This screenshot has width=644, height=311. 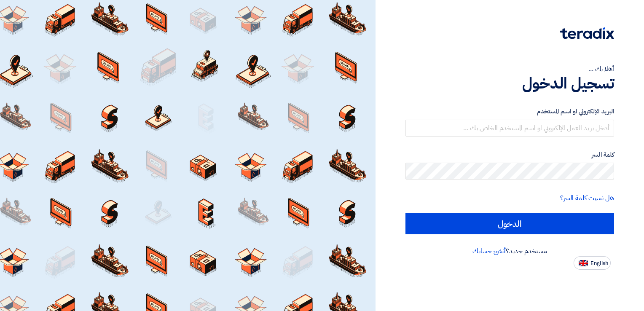 What do you see at coordinates (509, 111) in the screenshot?
I see `label: البريد الإلكتروني او اسم المستخدم` at bounding box center [509, 111].